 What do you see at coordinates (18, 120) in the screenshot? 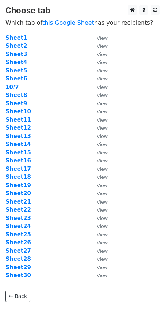
I see `strong: Sheet11` at bounding box center [18, 120].